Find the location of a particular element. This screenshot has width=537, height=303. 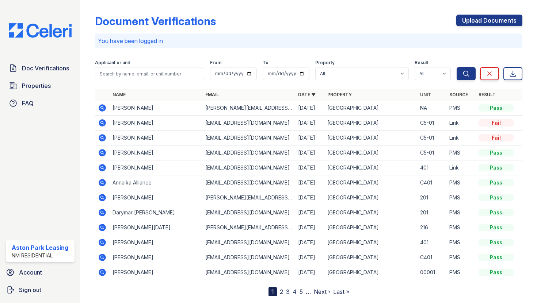

div: 1 is located at coordinates (272, 292).